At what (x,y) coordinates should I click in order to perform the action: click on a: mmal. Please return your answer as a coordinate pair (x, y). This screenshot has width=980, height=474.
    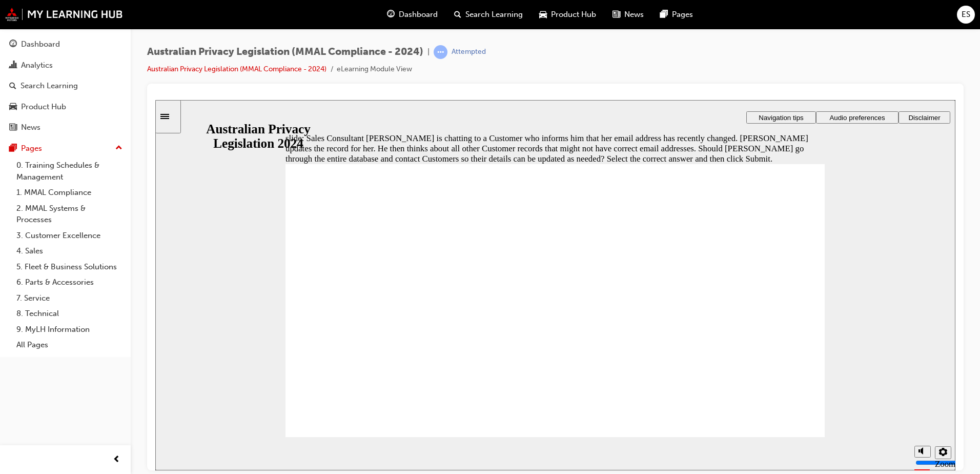
    Looking at the image, I should click on (64, 14).